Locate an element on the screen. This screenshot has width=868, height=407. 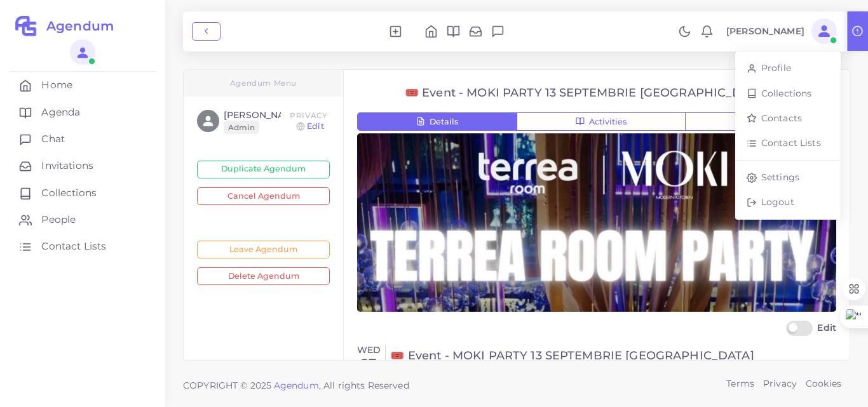
span: Contacts is located at coordinates (782, 118).